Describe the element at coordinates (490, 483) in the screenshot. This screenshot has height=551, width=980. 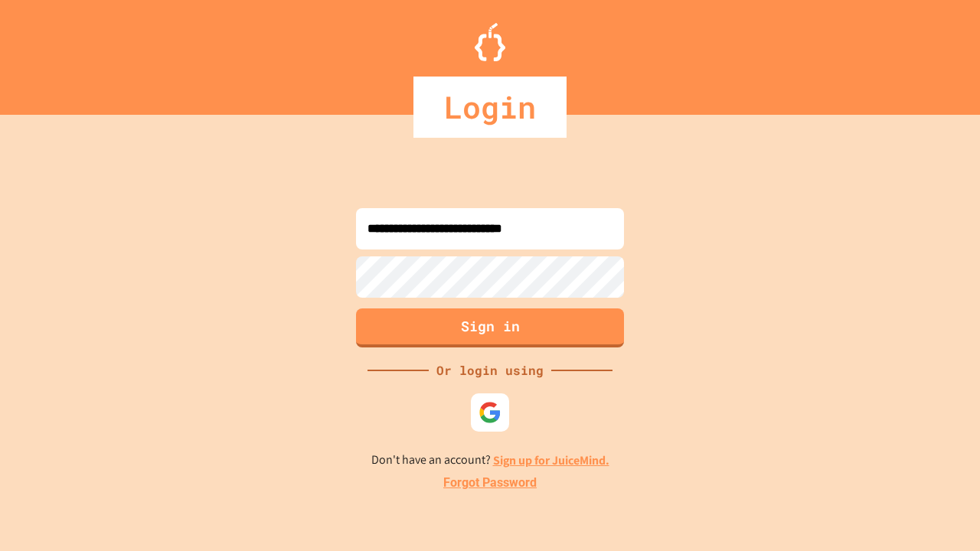
I see `a: Forgot Password` at that location.